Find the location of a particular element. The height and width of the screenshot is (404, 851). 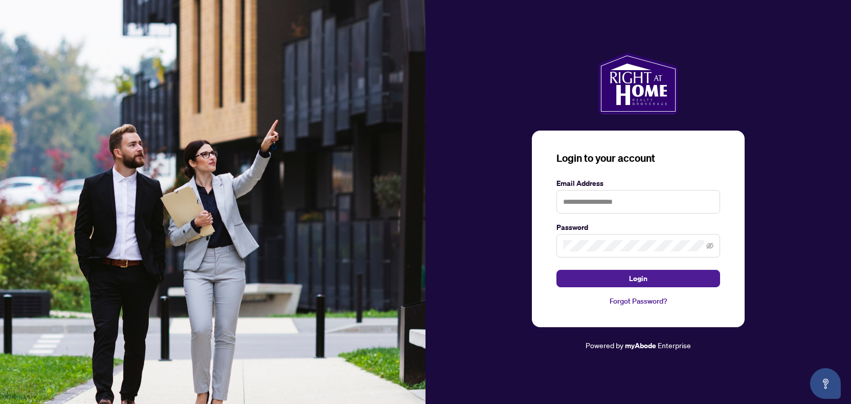

img: ma-logo is located at coordinates (638, 83).